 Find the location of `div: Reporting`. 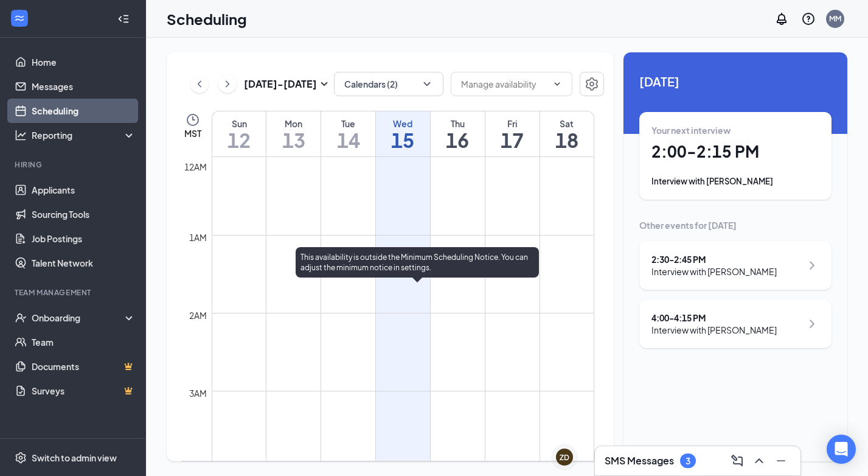

div: Reporting is located at coordinates (84, 135).